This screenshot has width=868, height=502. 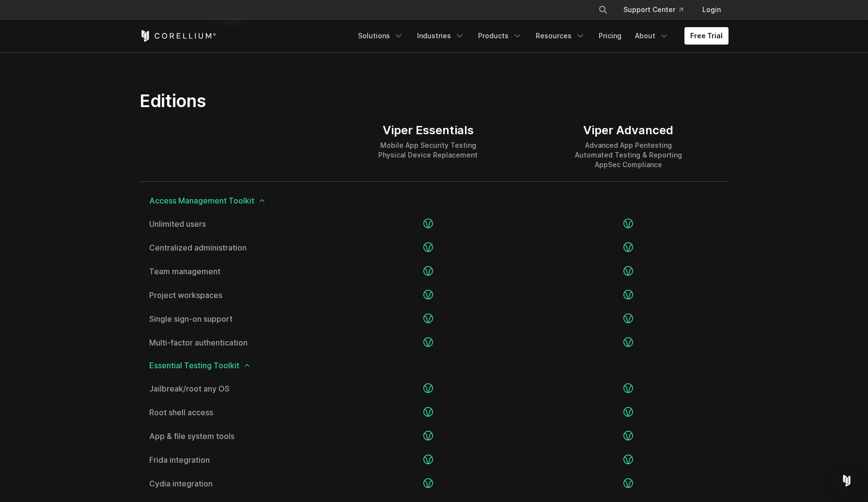 I want to click on a: App & file system tools, so click(x=234, y=436).